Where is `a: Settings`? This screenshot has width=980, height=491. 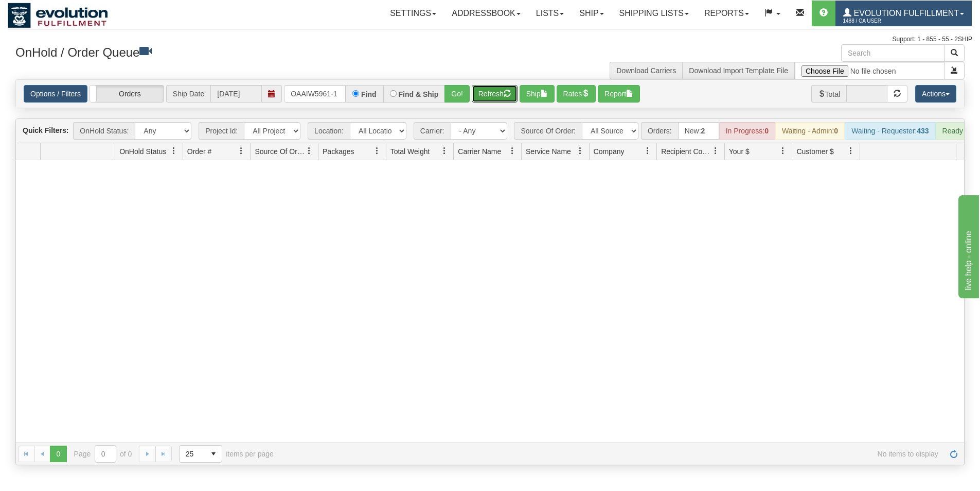
a: Settings is located at coordinates (413, 14).